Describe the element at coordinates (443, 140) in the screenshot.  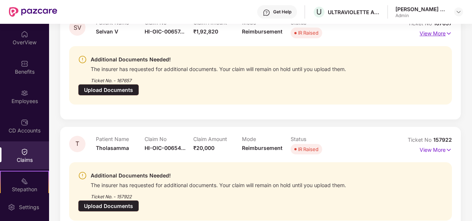
I see `span: 157922` at that location.